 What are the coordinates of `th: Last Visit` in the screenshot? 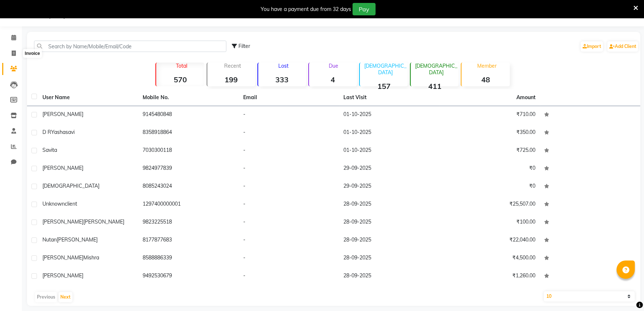 It's located at (389, 98).